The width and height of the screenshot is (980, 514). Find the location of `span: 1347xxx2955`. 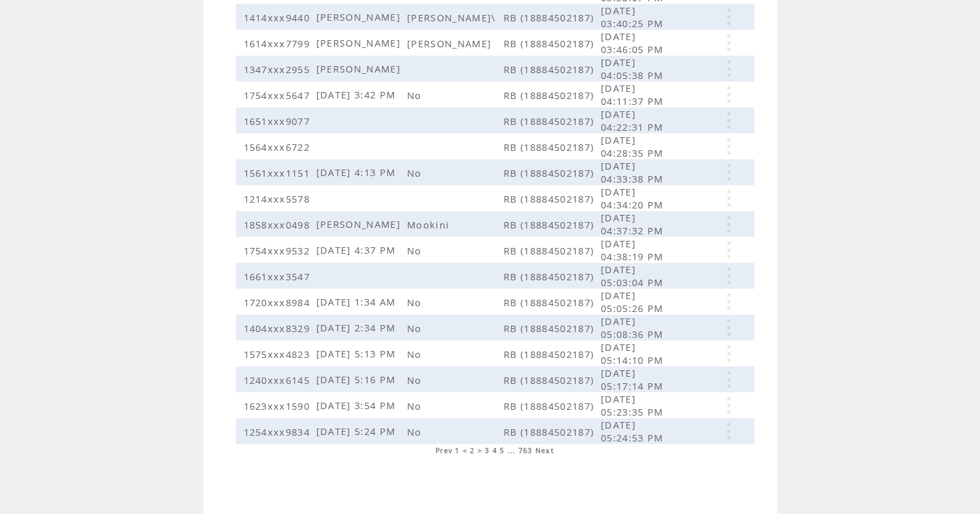

span: 1347xxx2955 is located at coordinates (279, 70).